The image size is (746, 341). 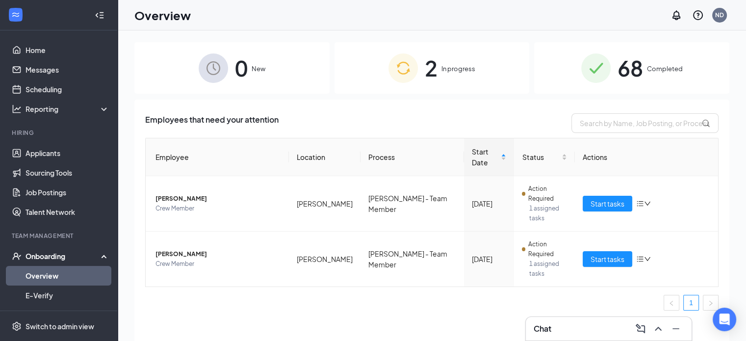 What do you see at coordinates (17, 109) in the screenshot?
I see `svg: Analysis` at bounding box center [17, 109].